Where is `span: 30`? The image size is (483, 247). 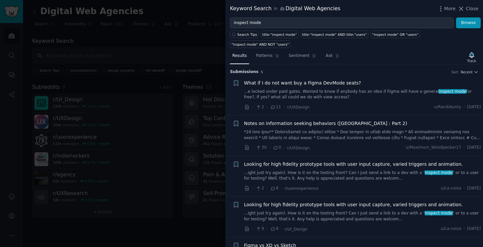
span: 30 is located at coordinates (261, 147).